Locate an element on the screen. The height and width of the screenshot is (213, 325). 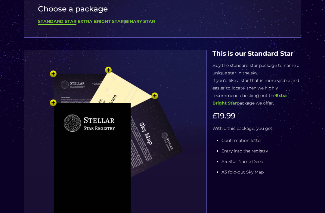
b: Extra Bright Star is located at coordinates (101, 21).